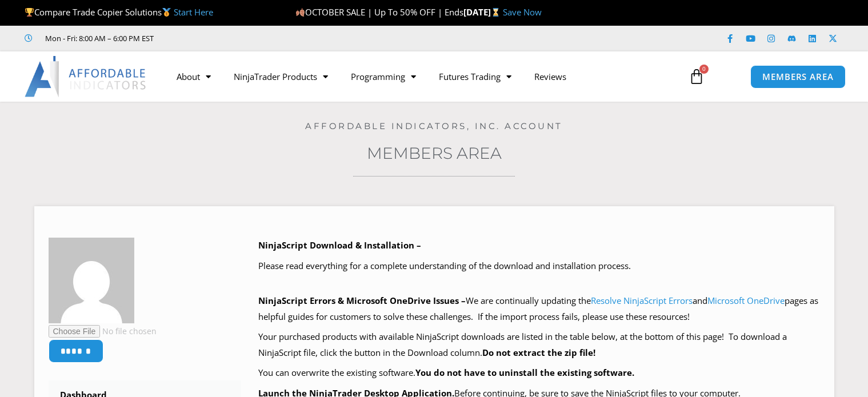 The height and width of the screenshot is (397, 868). Describe the element at coordinates (384, 76) in the screenshot. I see `a: Programming` at that location.